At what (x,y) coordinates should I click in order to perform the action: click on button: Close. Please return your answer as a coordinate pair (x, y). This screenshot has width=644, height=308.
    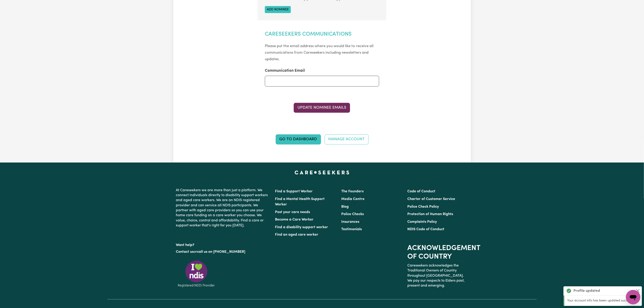
    Looking at the image, I should click on (638, 291).